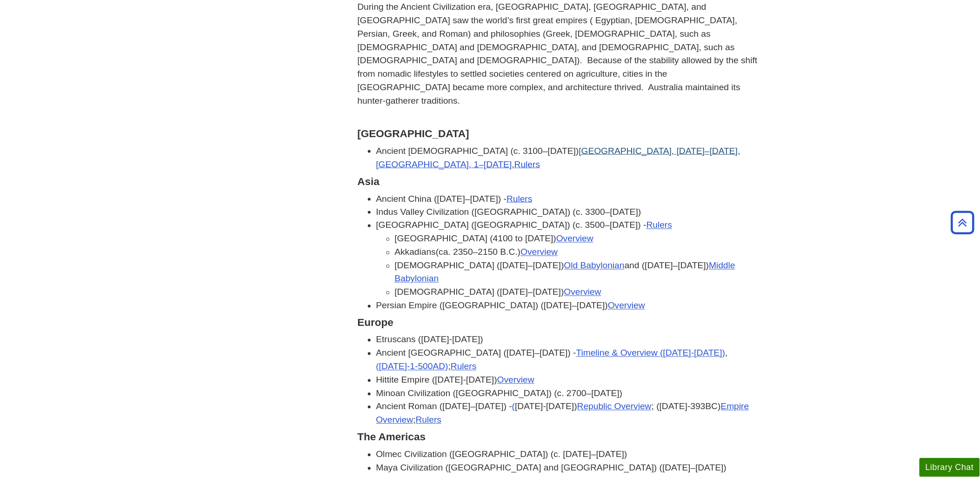 The width and height of the screenshot is (980, 477). I want to click on span: (ca. 2350–2150 B.C.), so click(497, 252).